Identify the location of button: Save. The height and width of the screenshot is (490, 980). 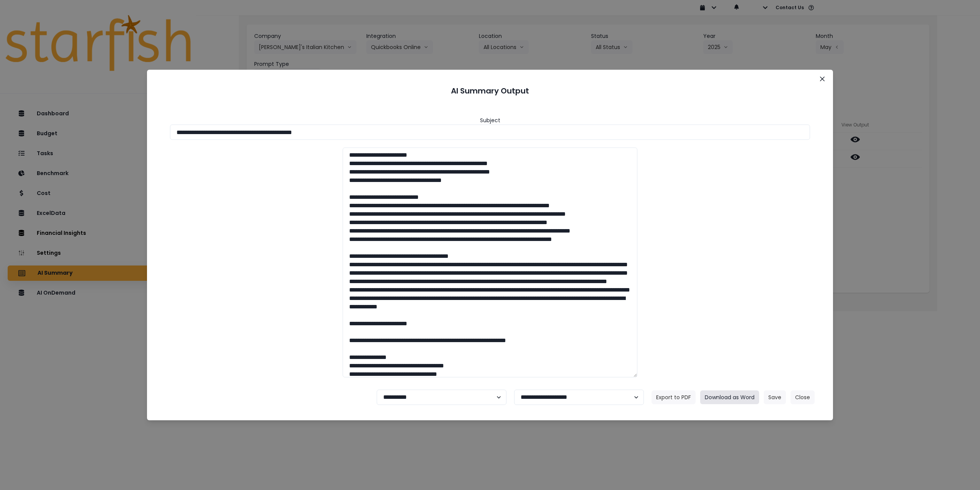
(775, 397).